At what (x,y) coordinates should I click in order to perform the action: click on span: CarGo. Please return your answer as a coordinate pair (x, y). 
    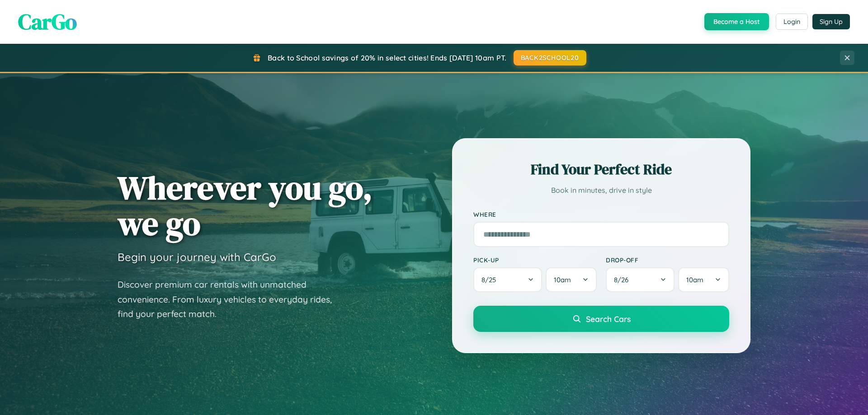
    Looking at the image, I should click on (47, 21).